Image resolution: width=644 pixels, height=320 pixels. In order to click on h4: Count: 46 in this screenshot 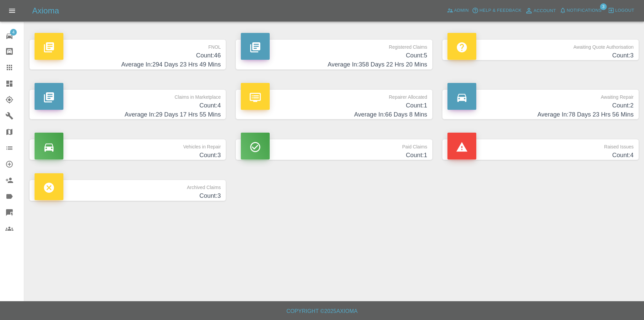, I will do `click(127, 55)`.